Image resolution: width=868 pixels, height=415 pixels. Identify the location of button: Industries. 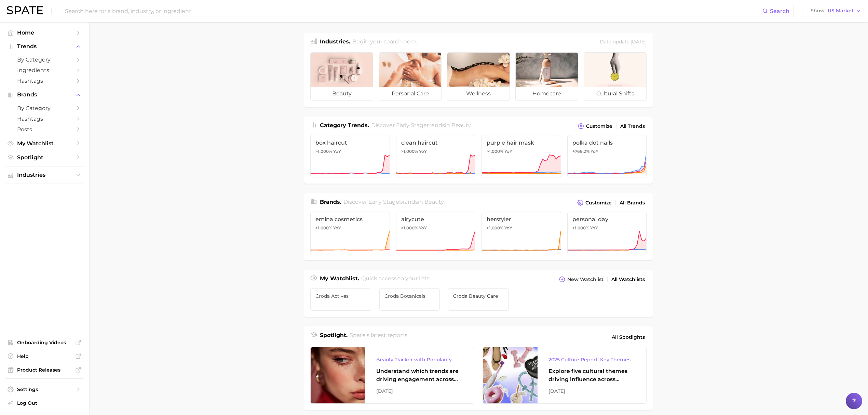
(44, 174).